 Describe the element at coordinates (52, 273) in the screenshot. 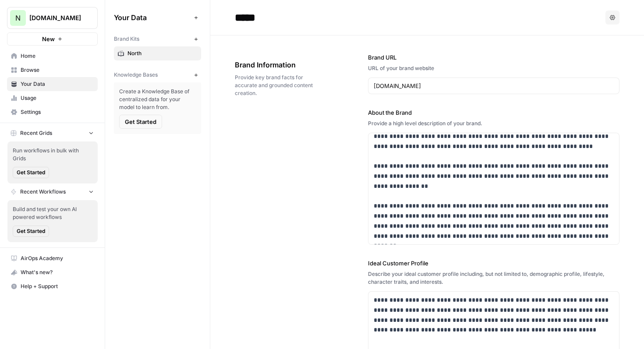

I see `div: What's new?` at that location.